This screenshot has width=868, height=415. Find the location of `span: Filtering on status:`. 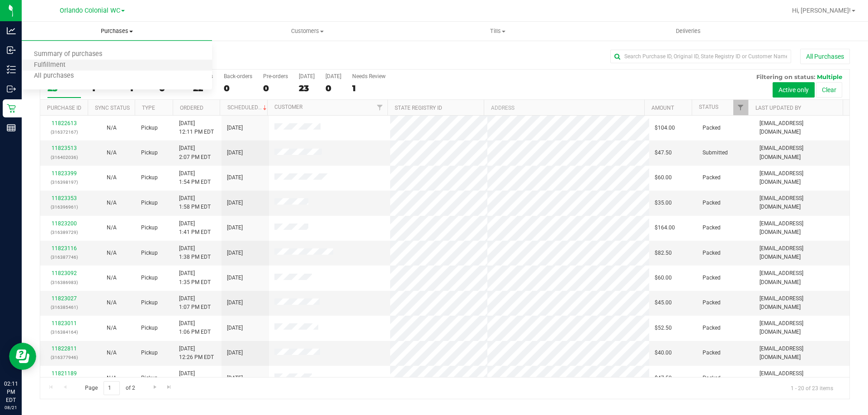

span: Filtering on status: is located at coordinates (786, 77).